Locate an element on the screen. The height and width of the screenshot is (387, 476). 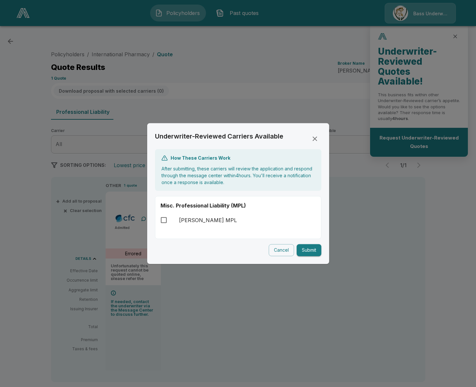
p: After submitting, these carriers will review the application and respond through the message cent... is located at coordinates (238, 175).